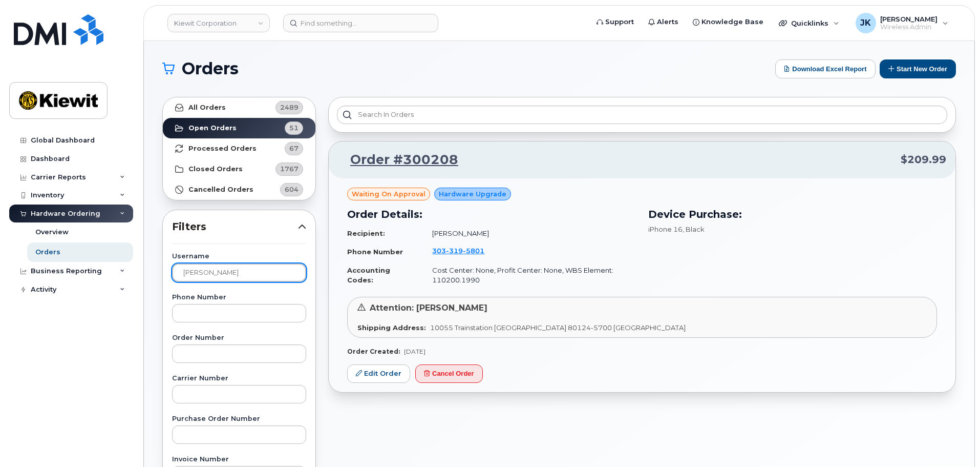 The height and width of the screenshot is (467, 980). Describe the element at coordinates (693, 229) in the screenshot. I see `span: , Black` at that location.